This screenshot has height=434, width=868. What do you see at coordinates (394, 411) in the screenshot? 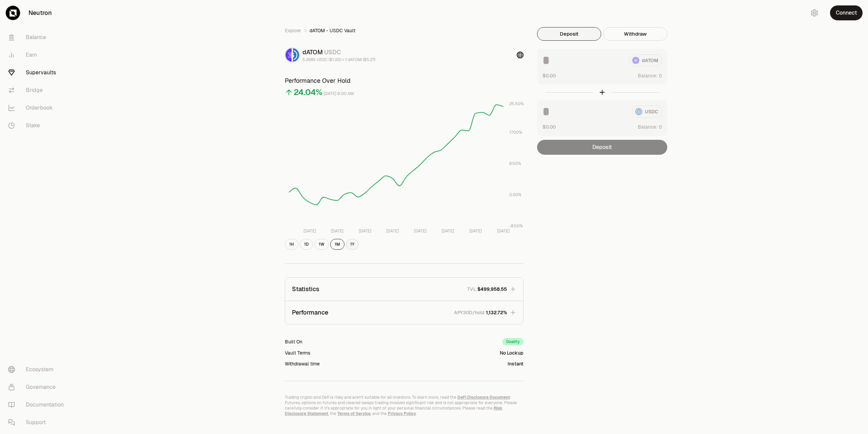
I see `a: Risk Disclosure Statement` at bounding box center [394, 411].